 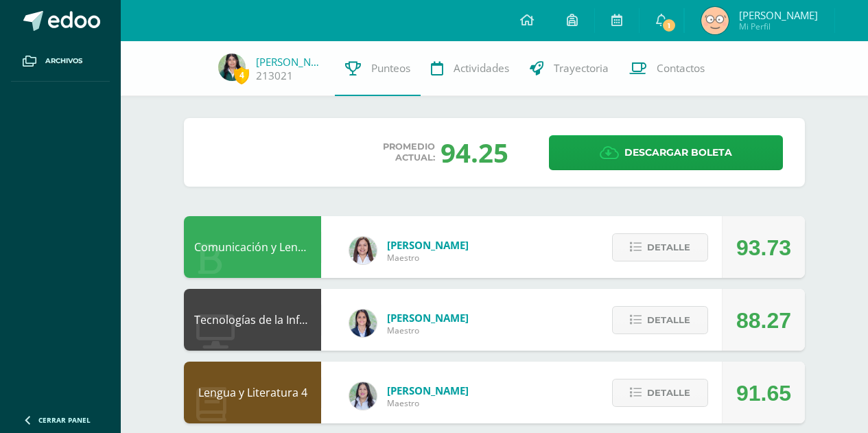 I want to click on span: Descargar boleta, so click(x=678, y=152).